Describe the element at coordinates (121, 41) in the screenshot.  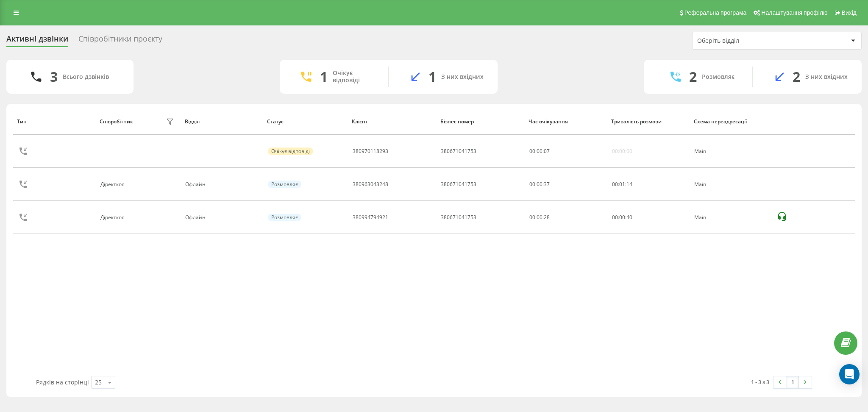
I see `div: Співробітники проєкту` at that location.